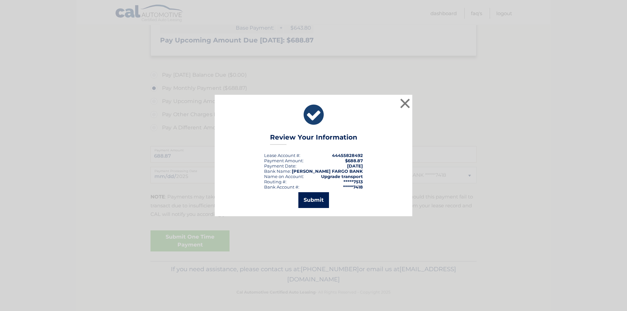  Describe the element at coordinates (284, 176) in the screenshot. I see `div: Name on Account:` at that location.